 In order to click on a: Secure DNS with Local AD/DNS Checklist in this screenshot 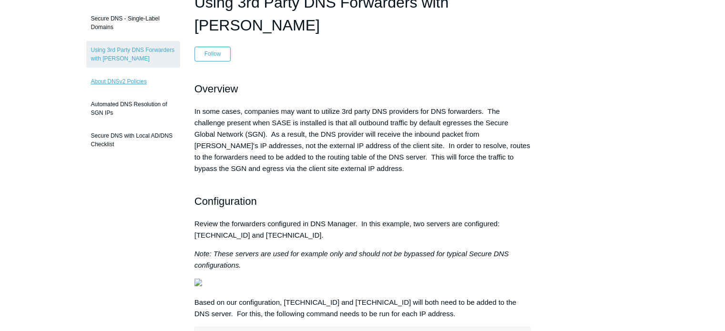, I will do `click(133, 140)`.